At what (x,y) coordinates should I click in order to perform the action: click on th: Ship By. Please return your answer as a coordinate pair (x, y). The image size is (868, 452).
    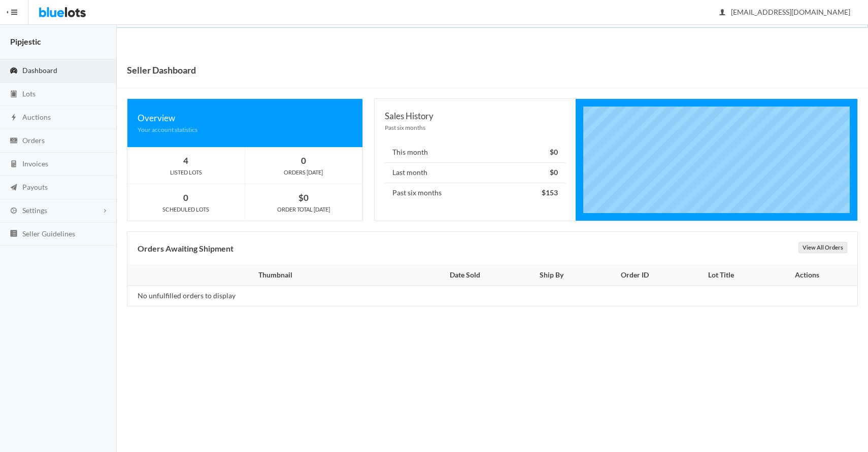
    Looking at the image, I should click on (551, 275).